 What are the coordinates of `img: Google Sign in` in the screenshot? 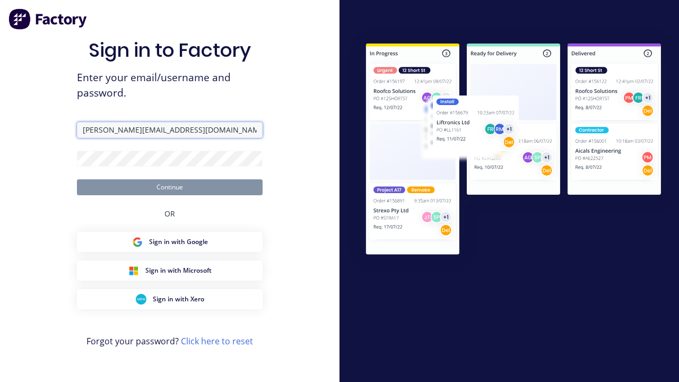 It's located at (137, 242).